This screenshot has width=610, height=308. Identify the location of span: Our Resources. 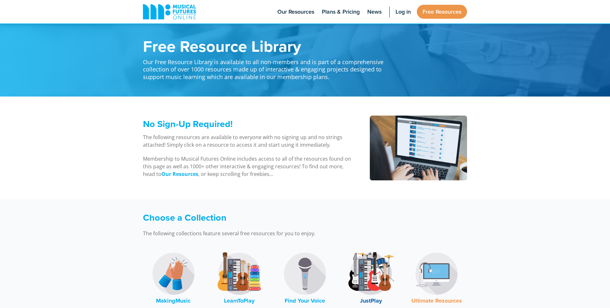
(296, 12).